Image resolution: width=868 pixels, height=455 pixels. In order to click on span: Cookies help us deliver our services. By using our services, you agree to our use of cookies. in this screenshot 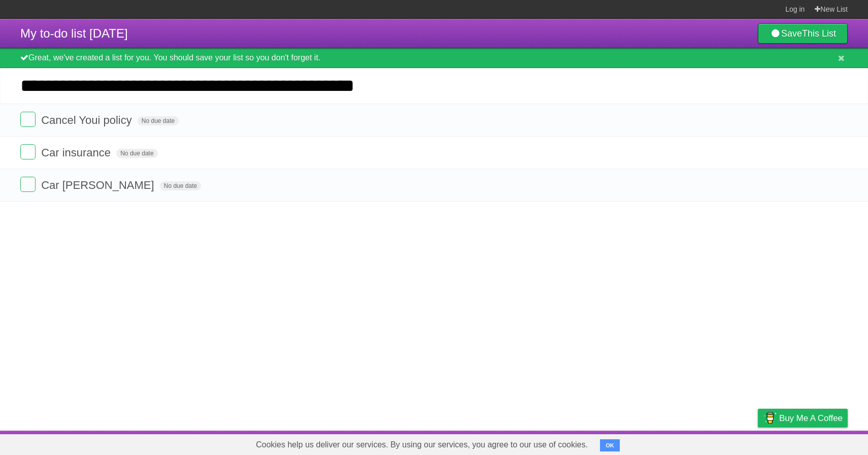, I will do `click(422, 445)`.